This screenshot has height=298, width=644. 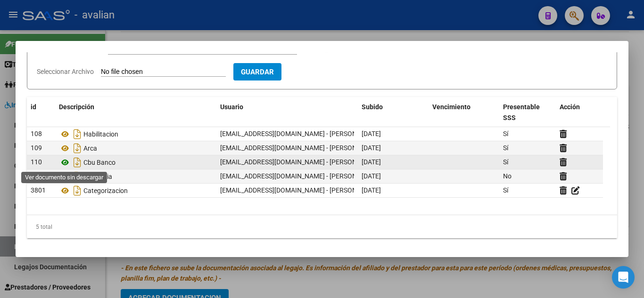 What do you see at coordinates (38, 190) in the screenshot?
I see `span: 3801` at bounding box center [38, 190].